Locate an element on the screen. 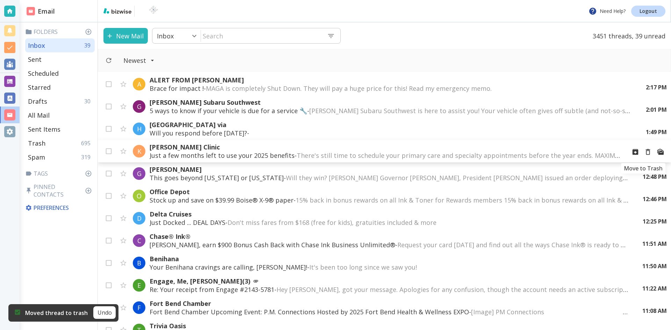 The height and width of the screenshot is (330, 671). p: 12:25 PM is located at coordinates (655, 222).